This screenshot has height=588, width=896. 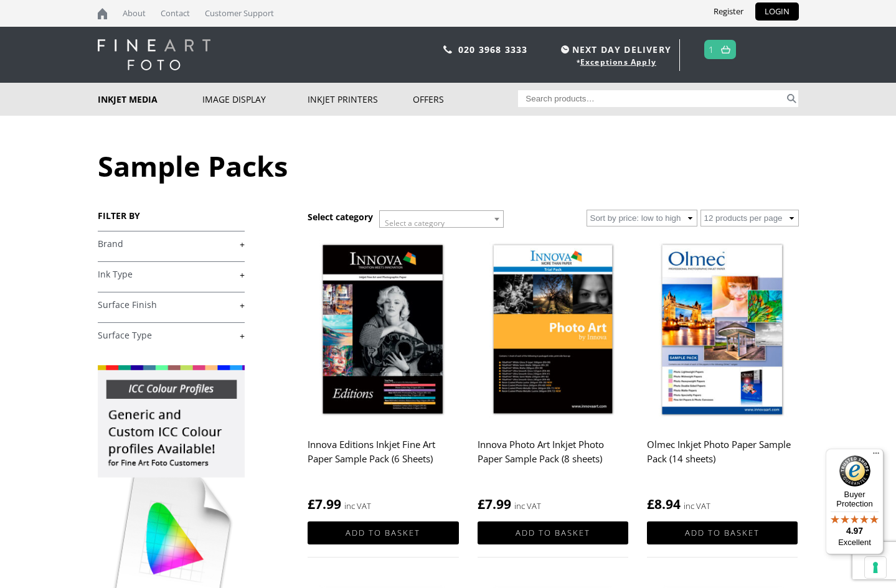 What do you see at coordinates (777, 11) in the screenshot?
I see `a: LOGIN` at bounding box center [777, 11].